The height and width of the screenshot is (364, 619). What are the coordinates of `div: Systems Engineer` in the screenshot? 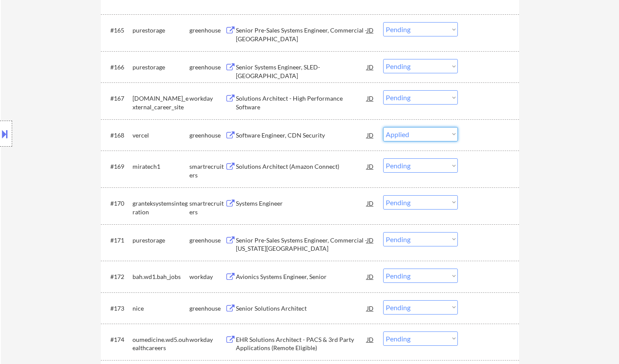 It's located at (301, 204).